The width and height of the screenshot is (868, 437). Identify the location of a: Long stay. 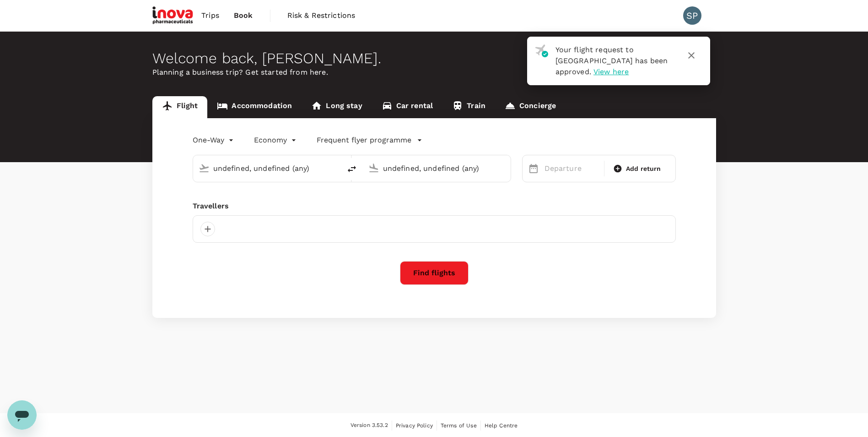
(337, 107).